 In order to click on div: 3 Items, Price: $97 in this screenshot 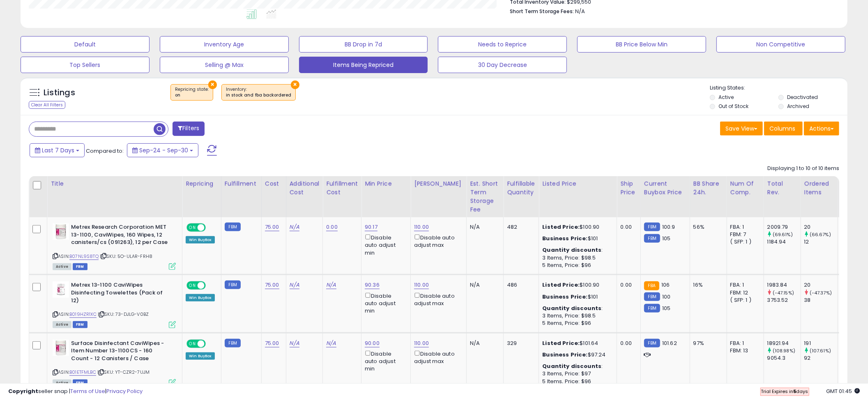, I will do `click(577, 374)`.